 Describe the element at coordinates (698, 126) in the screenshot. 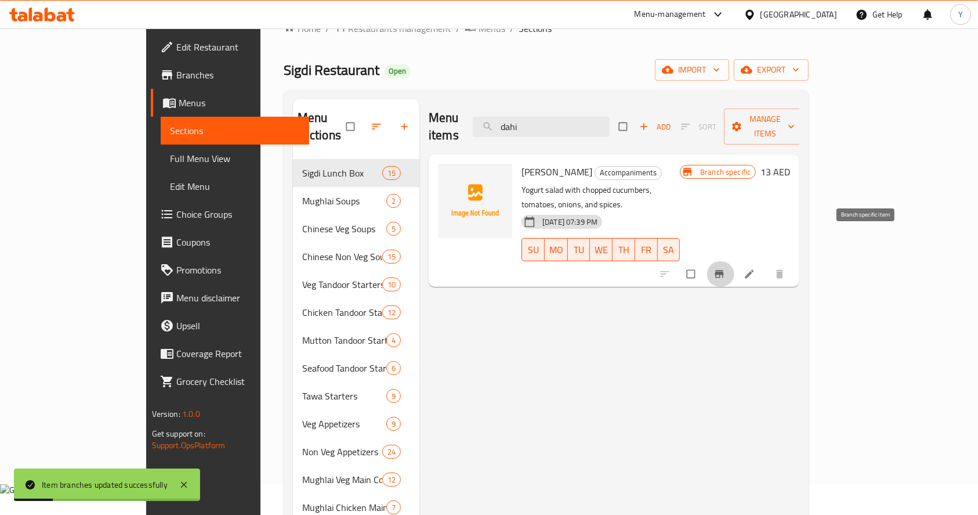

I see `span: Select section first` at that location.